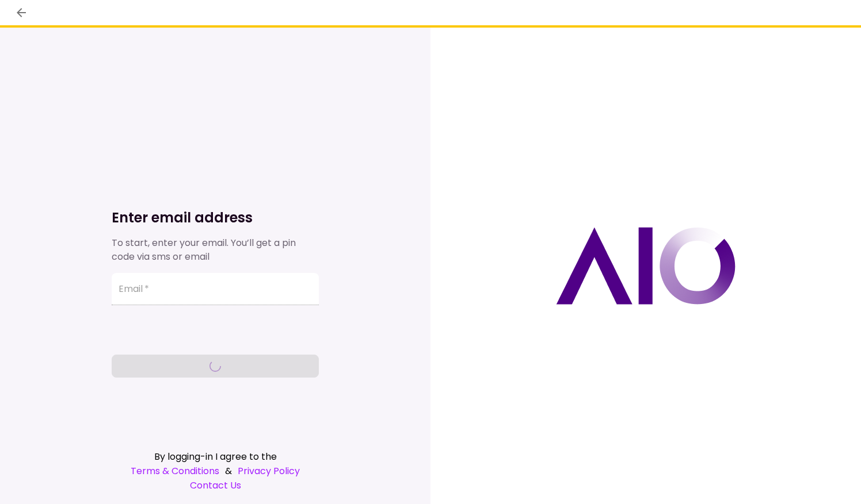 The width and height of the screenshot is (861, 504). Describe the element at coordinates (215, 485) in the screenshot. I see `a: Contact Us` at that location.